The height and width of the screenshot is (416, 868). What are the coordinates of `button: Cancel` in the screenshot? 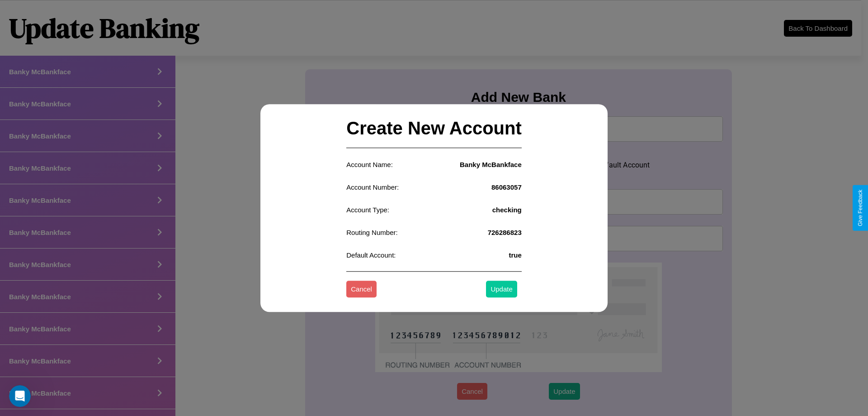 It's located at (361, 289).